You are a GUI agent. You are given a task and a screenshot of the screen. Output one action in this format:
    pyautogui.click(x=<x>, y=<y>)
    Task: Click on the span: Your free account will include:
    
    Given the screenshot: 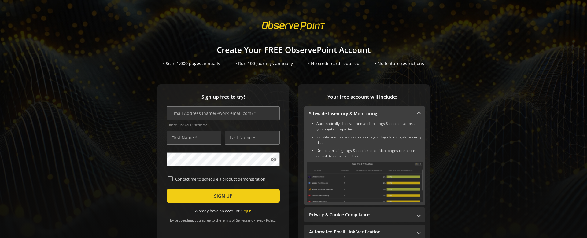 What is the action you would take?
    pyautogui.click(x=362, y=97)
    